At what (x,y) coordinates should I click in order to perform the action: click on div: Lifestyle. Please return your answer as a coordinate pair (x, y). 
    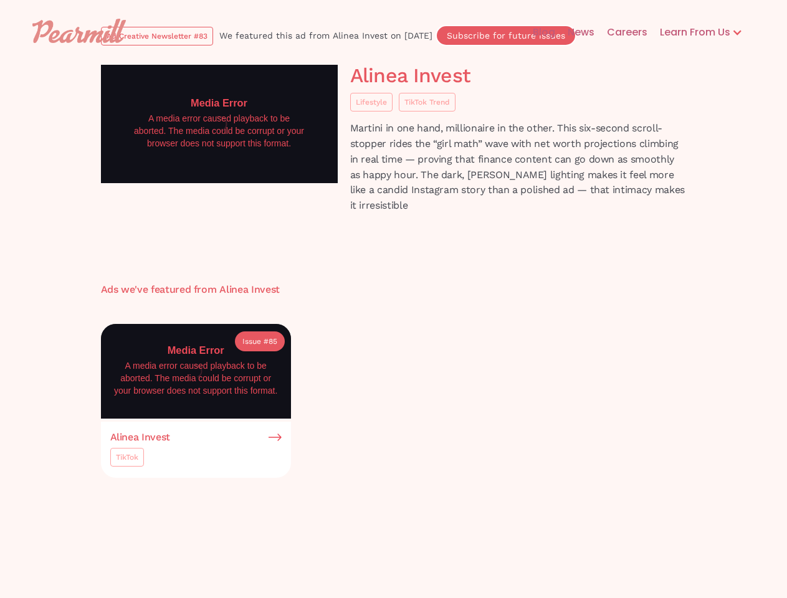
    Looking at the image, I should click on (371, 102).